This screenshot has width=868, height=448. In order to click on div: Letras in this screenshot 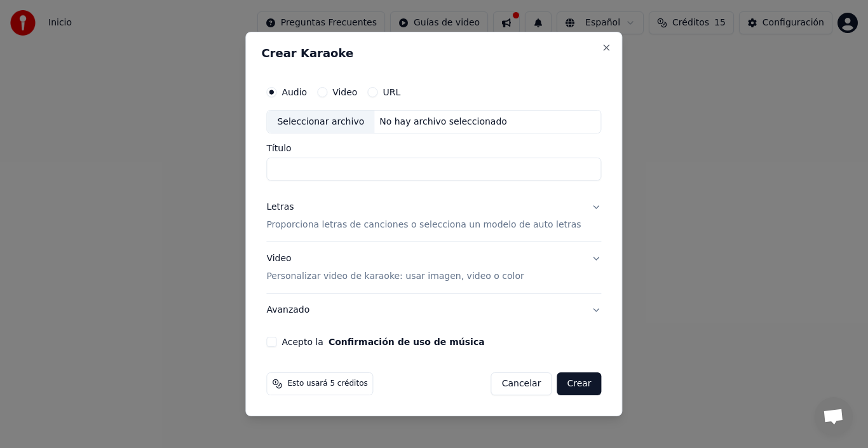, I will do `click(280, 208)`.